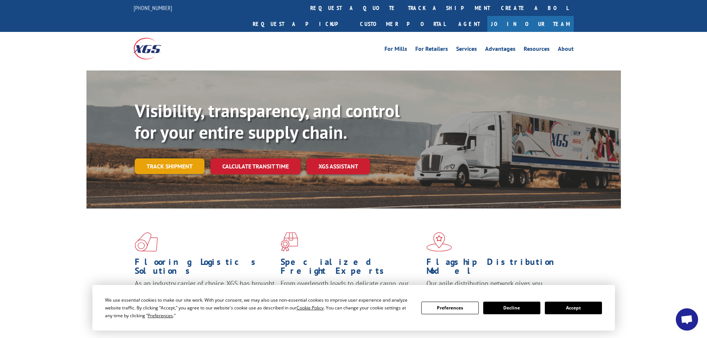 This screenshot has width=707, height=338. I want to click on a: Track shipment, so click(170, 166).